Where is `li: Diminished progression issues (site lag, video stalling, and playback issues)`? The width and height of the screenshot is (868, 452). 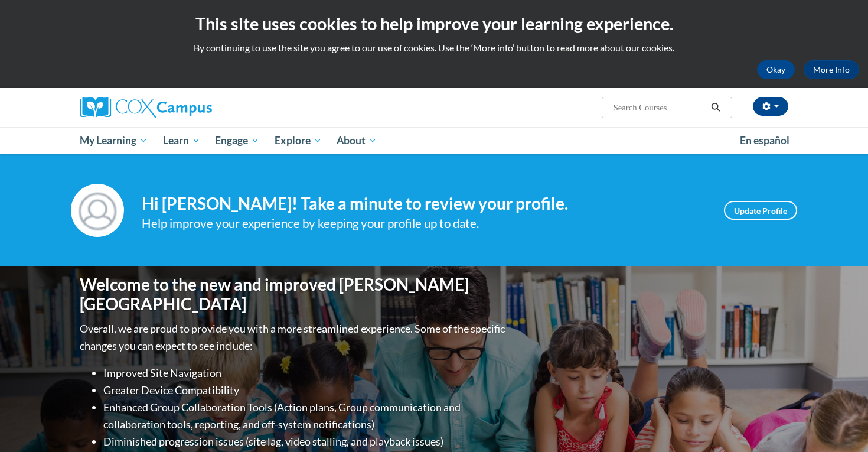
li: Diminished progression issues (site lag, video stalling, and playback issues) is located at coordinates (305, 441).